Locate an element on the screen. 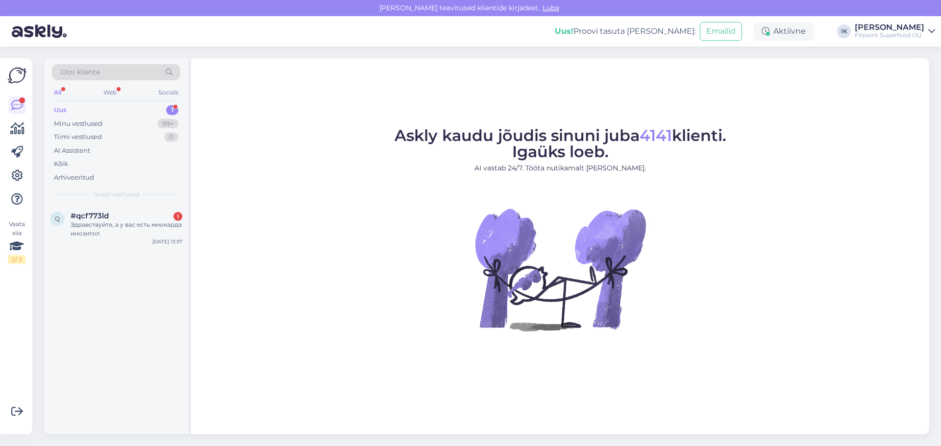 The height and width of the screenshot is (446, 941). div: AI Assistent is located at coordinates (72, 151).